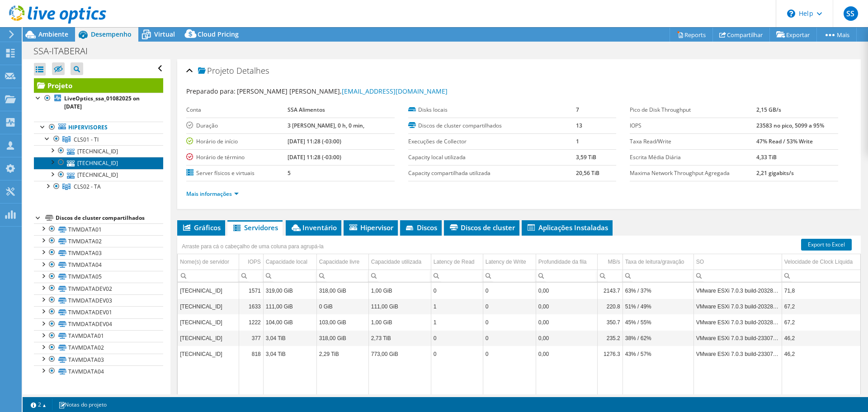  I want to click on div: Profundidade da fila, so click(562, 262).